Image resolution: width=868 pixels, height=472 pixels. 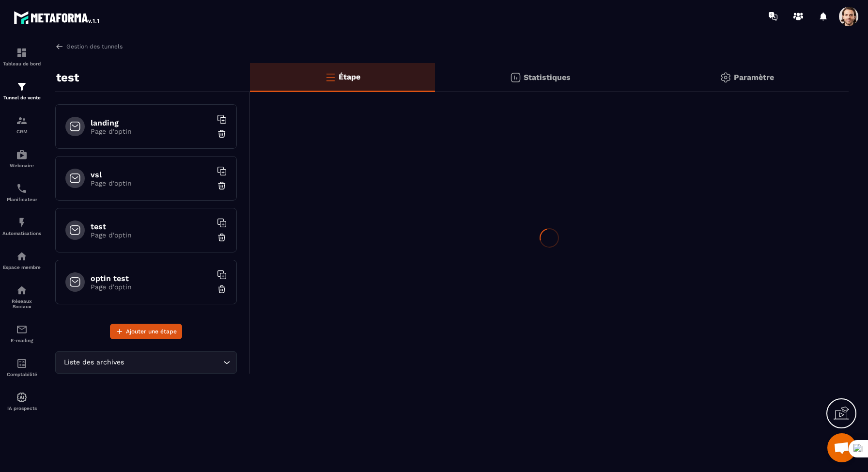 What do you see at coordinates (151, 123) in the screenshot?
I see `h6: landing` at bounding box center [151, 123].